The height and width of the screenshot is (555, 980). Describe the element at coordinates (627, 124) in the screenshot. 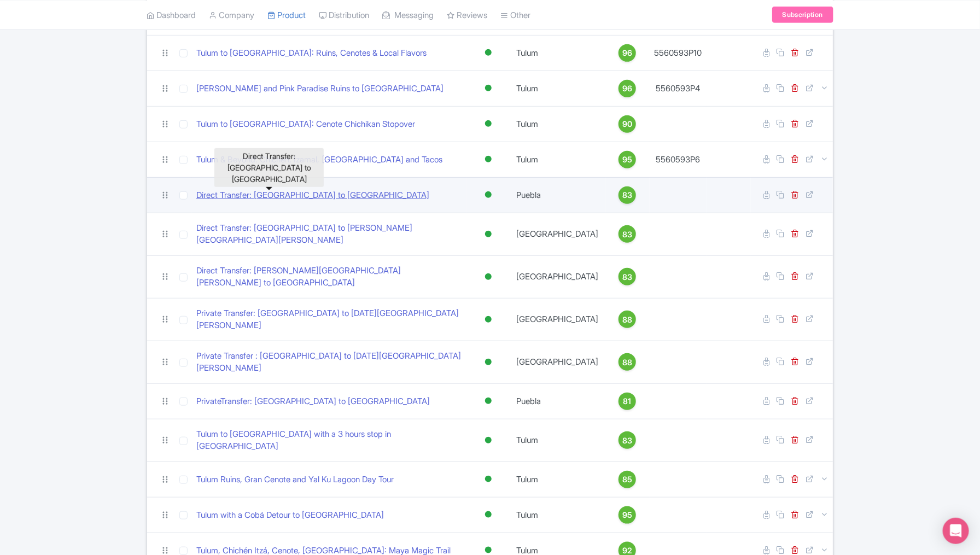

I see `span: 90` at that location.